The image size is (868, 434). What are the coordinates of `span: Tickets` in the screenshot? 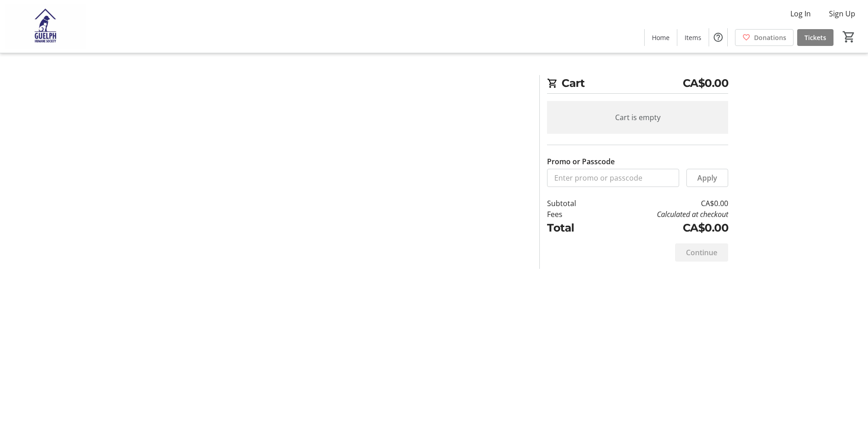 It's located at (816, 37).